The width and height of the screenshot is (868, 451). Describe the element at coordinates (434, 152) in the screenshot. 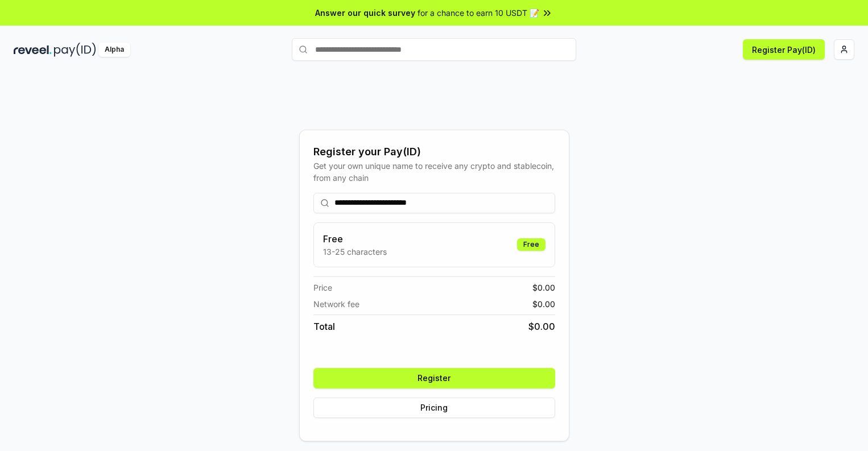

I see `div: Register your Pay(ID)` at that location.